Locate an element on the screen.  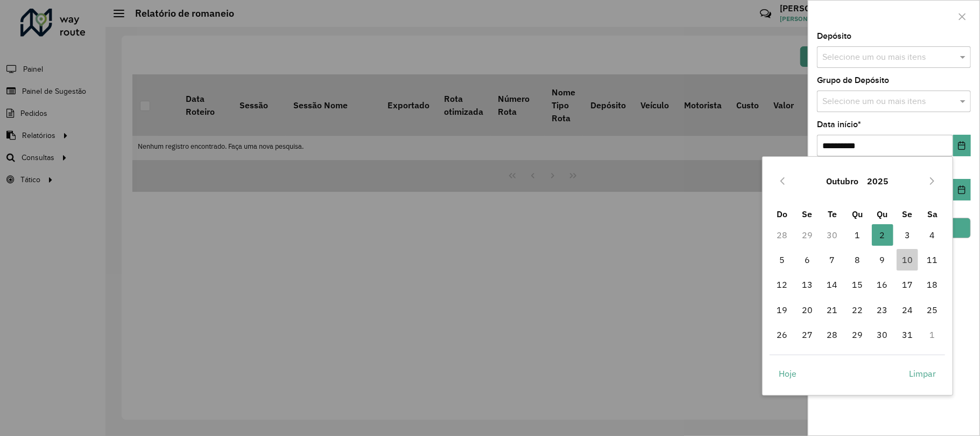
span: 10 is located at coordinates (907, 259).